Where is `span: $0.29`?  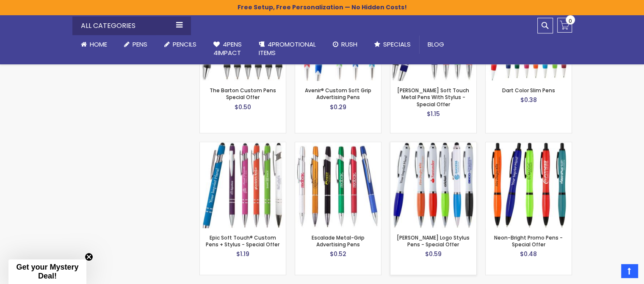
span: $0.29 is located at coordinates (338, 107).